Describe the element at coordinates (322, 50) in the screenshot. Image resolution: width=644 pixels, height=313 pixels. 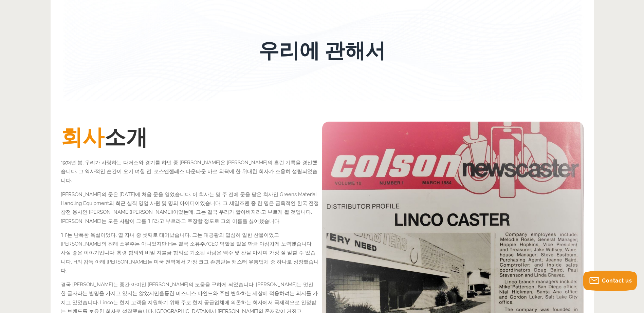
I see `h1: 우리에 관해서` at that location.